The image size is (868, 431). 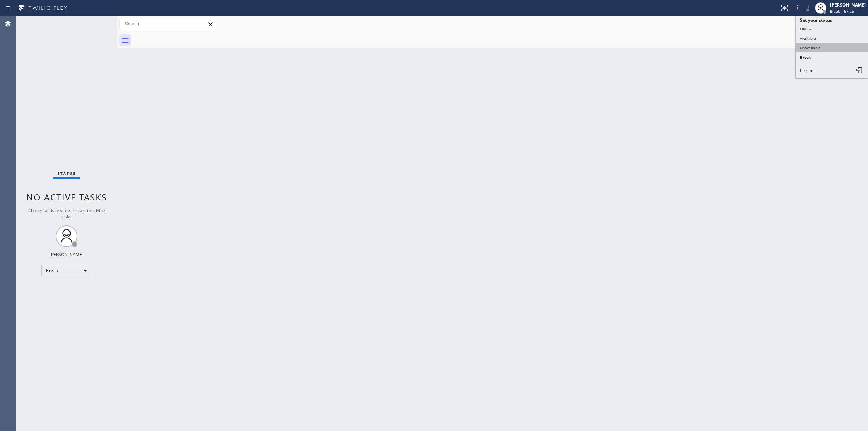 What do you see at coordinates (842, 11) in the screenshot?
I see `span: Break | 57:26` at bounding box center [842, 11].